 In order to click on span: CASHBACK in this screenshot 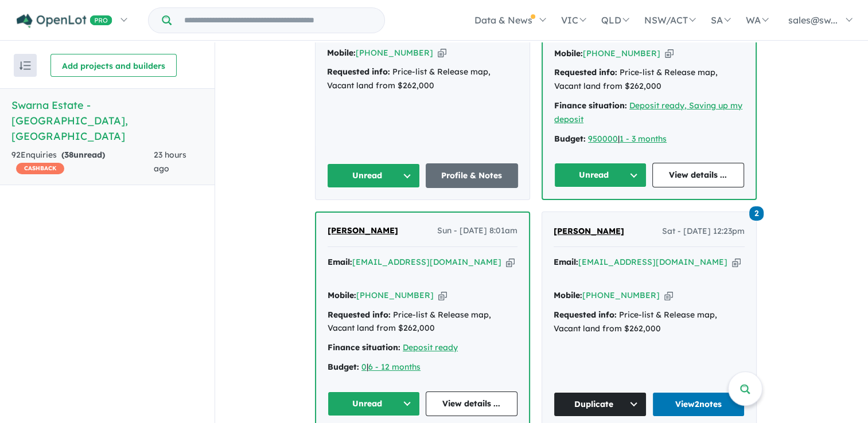, I will do `click(40, 169)`.